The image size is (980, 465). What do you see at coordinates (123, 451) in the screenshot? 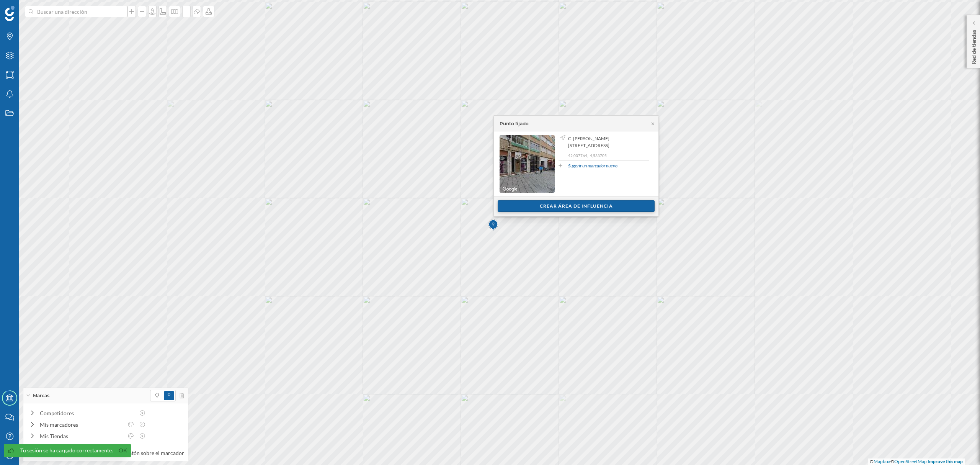
I see `a: Ok` at bounding box center [123, 451].